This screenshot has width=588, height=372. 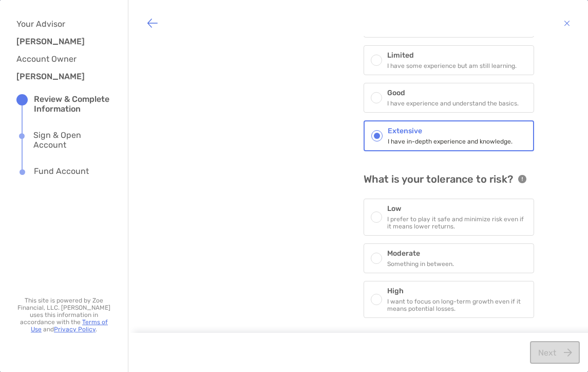 What do you see at coordinates (450, 131) in the screenshot?
I see `h6: Extensive` at bounding box center [450, 131].